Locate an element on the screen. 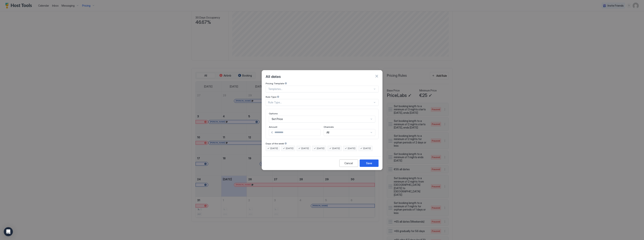 This screenshot has height=240, width=644. input: Input Field is located at coordinates (297, 133).